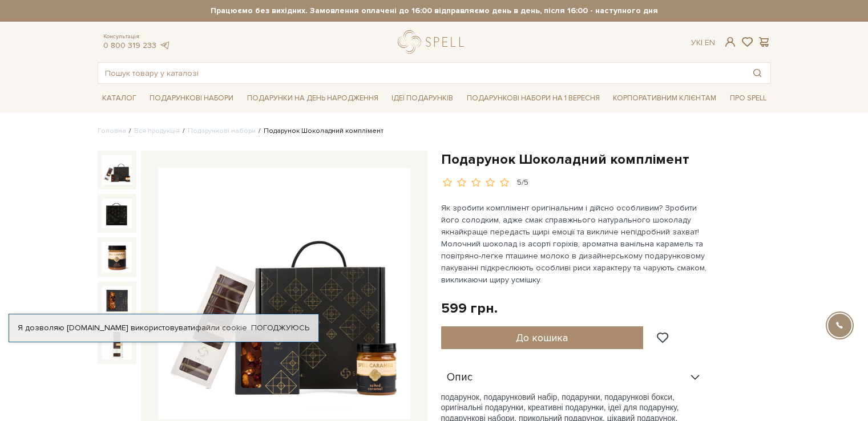 Image resolution: width=868 pixels, height=421 pixels. Describe the element at coordinates (523, 182) in the screenshot. I see `div: 5/5` at that location.